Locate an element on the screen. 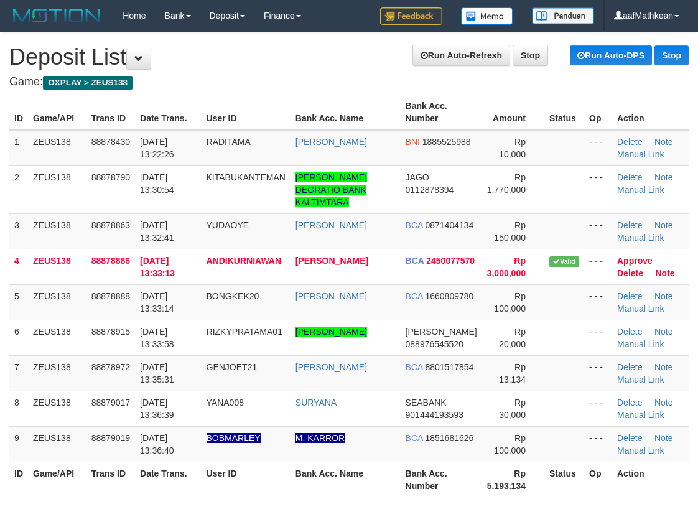  span: 1885525988 is located at coordinates (447, 142).